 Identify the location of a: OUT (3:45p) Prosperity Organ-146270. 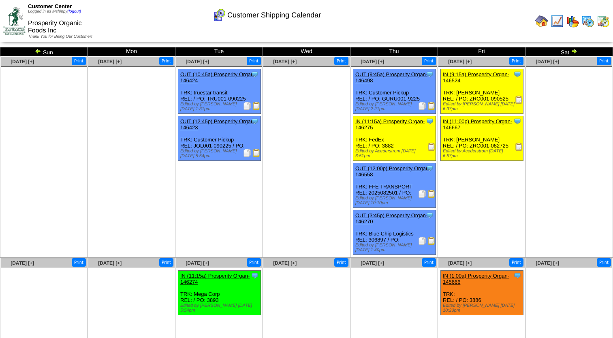
(391, 218).